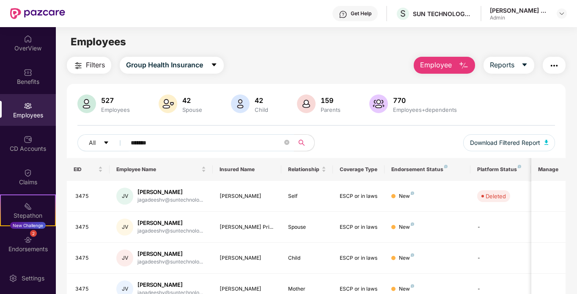 This screenshot has height=294, width=577. Describe the element at coordinates (161, 169) in the screenshot. I see `th: Employee Name` at that location.